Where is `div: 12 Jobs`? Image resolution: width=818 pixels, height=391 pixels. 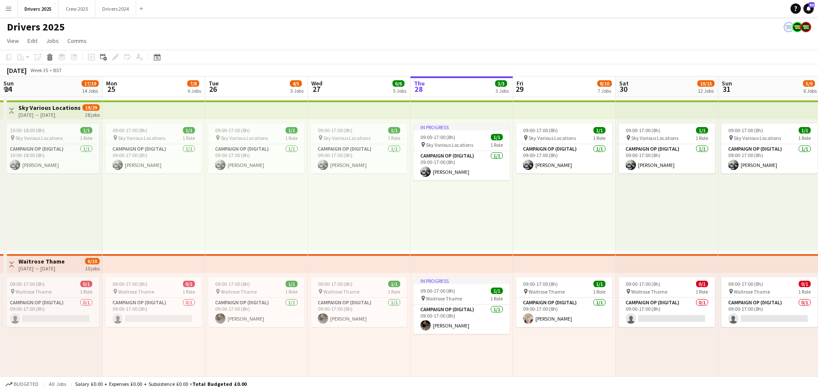
div: 12 Jobs is located at coordinates (706, 91).